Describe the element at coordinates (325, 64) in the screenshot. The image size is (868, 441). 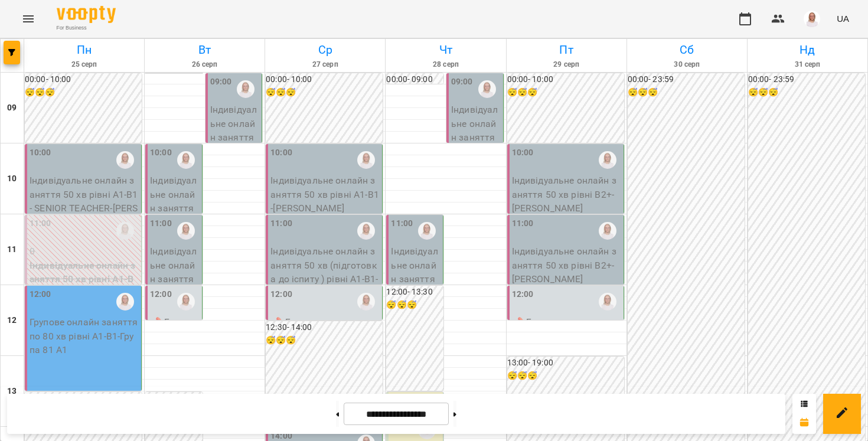
I see `h6: 27 серп` at that location.